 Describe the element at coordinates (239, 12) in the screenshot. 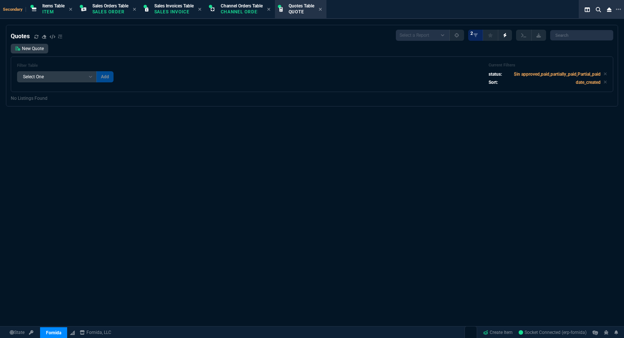

I see `p: Channel Order` at that location.